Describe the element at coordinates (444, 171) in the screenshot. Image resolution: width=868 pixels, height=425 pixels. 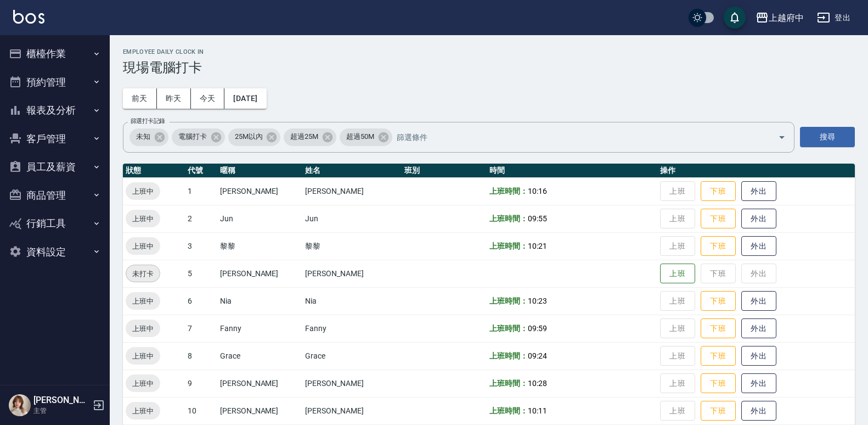
I see `th: 班別` at that location.